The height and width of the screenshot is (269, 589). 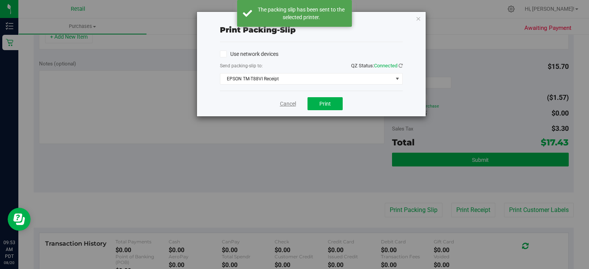 What do you see at coordinates (325, 104) in the screenshot?
I see `span: Print` at bounding box center [325, 104].